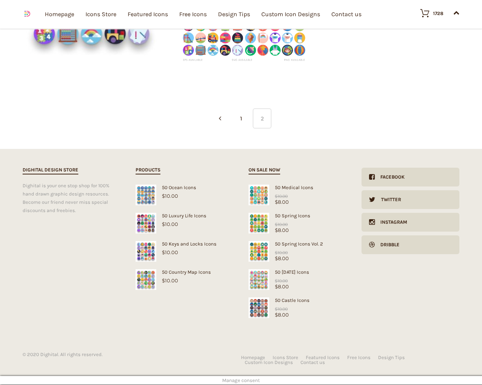 Image resolution: width=482 pixels, height=385 pixels. What do you see at coordinates (438, 13) in the screenshot?
I see `div: 1728` at bounding box center [438, 13].